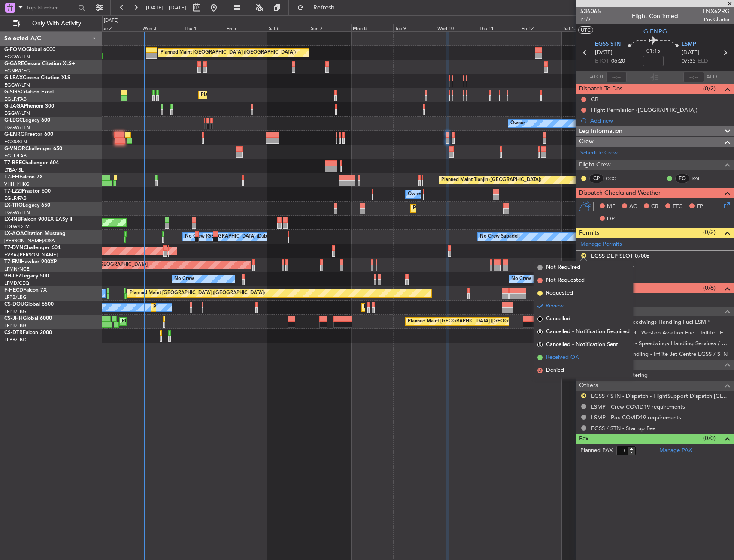 This screenshot has width=734, height=560. I want to click on span: EGSS STN, so click(608, 44).